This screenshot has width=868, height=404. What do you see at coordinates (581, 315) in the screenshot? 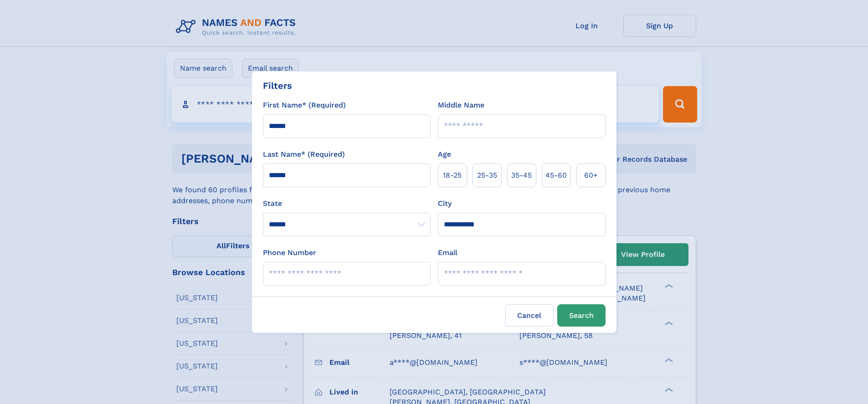
I see `button: Search` at bounding box center [581, 315].